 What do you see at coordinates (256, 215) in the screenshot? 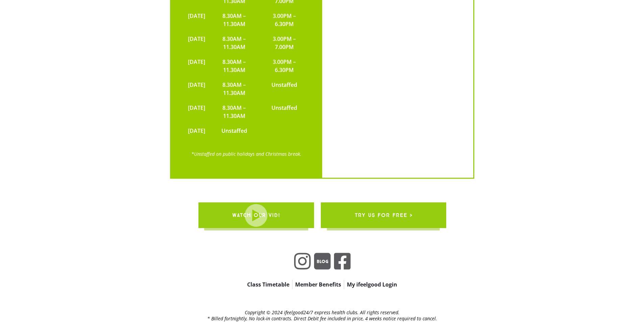
I see `span: WATCH OUR VID!` at bounding box center [256, 215].